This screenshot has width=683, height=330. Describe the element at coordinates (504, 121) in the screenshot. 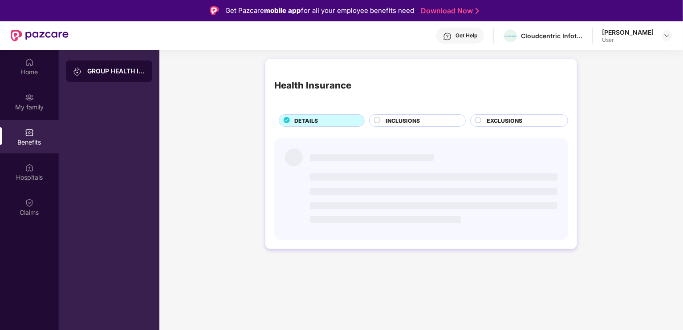

I see `span: EXCLUSIONS` at that location.